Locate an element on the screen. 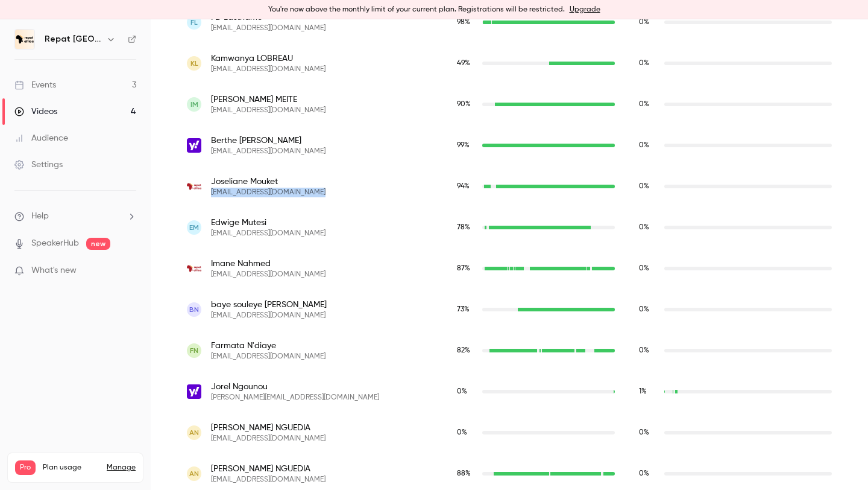 This screenshot has height=490, width=868. div: Events is located at coordinates (35, 85).